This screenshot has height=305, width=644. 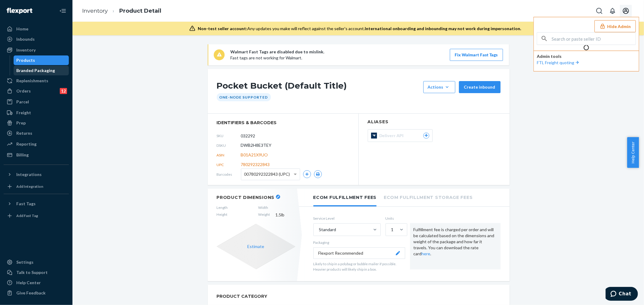 What do you see at coordinates (36, 81) in the screenshot?
I see `a: Replenishments` at bounding box center [36, 81].